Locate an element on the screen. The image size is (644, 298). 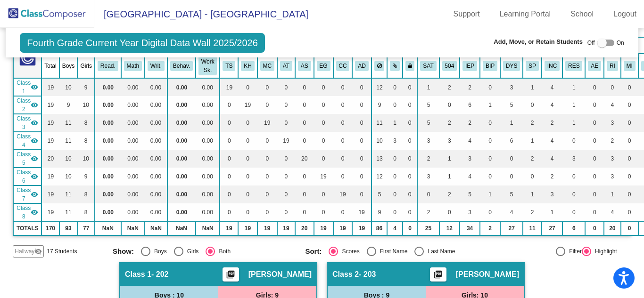
button: KH is located at coordinates (247, 66).